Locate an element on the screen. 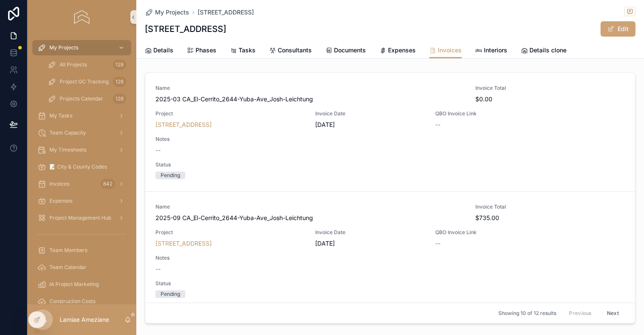 Image resolution: width=644 pixels, height=335 pixels. a: Phases is located at coordinates (202, 51).